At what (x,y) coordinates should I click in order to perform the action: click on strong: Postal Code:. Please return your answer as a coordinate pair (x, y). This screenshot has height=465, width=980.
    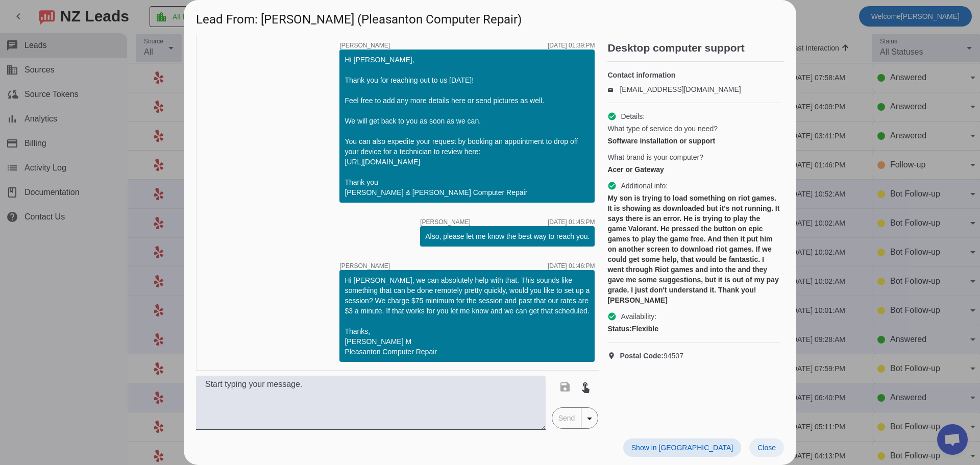
    Looking at the image, I should click on (641, 356).